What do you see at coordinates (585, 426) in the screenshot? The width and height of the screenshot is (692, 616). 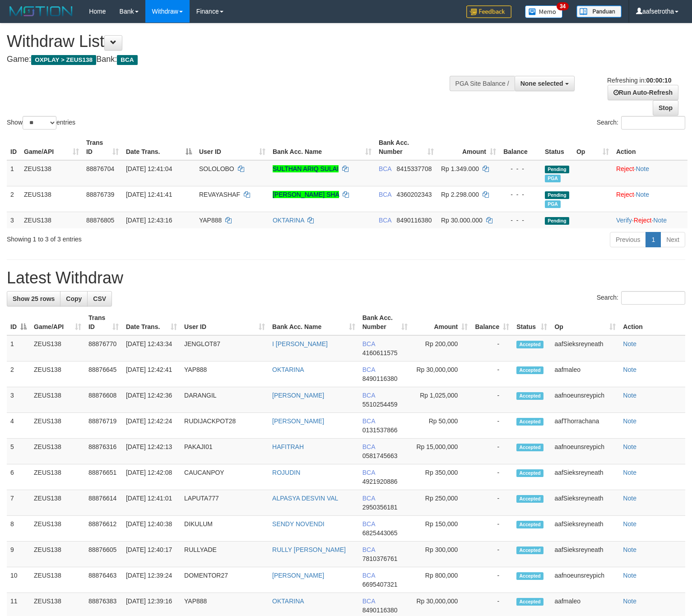 I see `td: aafThorrachana` at bounding box center [585, 426].